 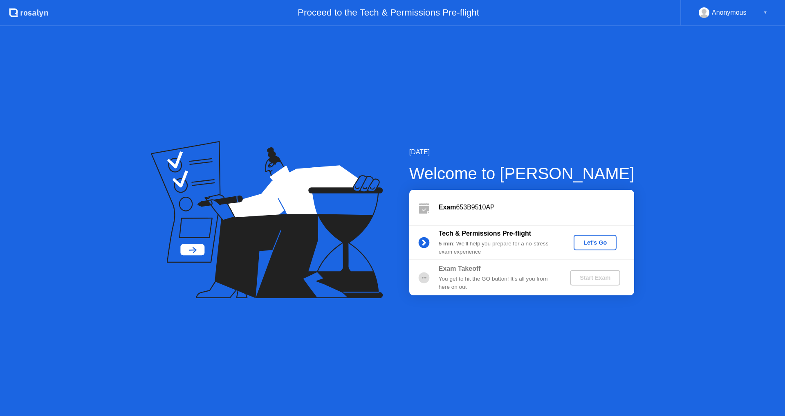 I want to click on button: Start Exam, so click(x=595, y=278).